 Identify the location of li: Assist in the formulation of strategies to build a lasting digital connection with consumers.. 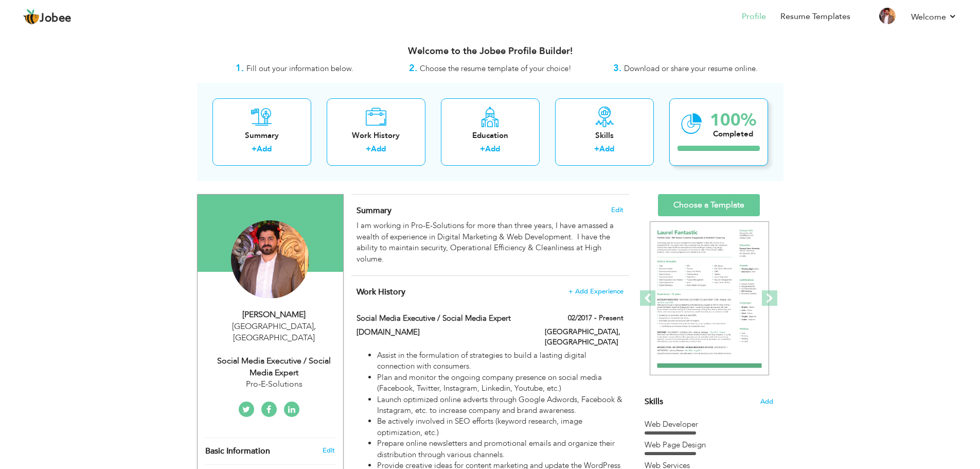
(500, 361).